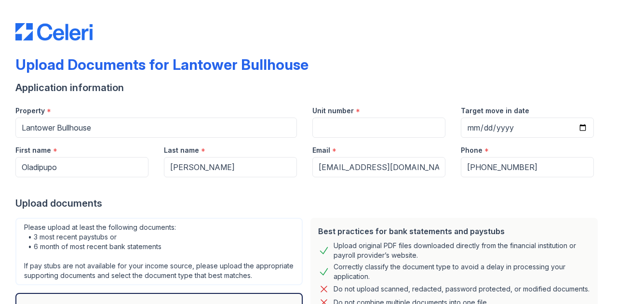 The width and height of the screenshot is (617, 304). I want to click on label: Last name, so click(181, 150).